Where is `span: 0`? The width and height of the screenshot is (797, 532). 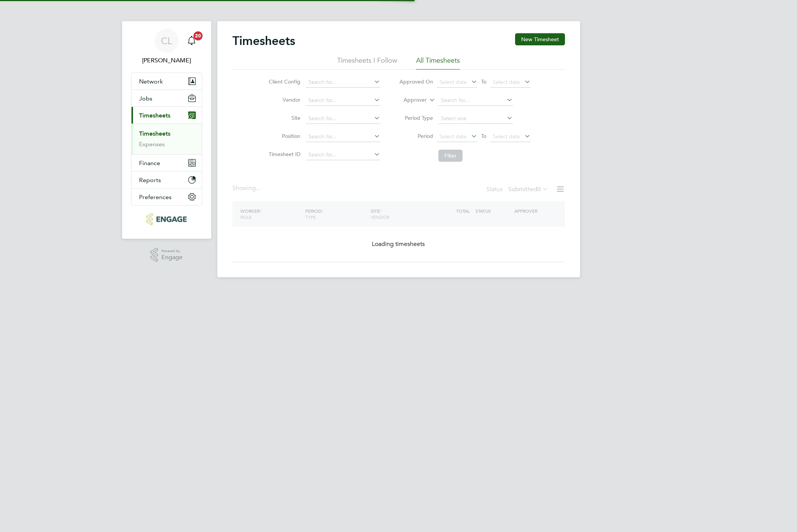 span: 0 is located at coordinates (539, 189).